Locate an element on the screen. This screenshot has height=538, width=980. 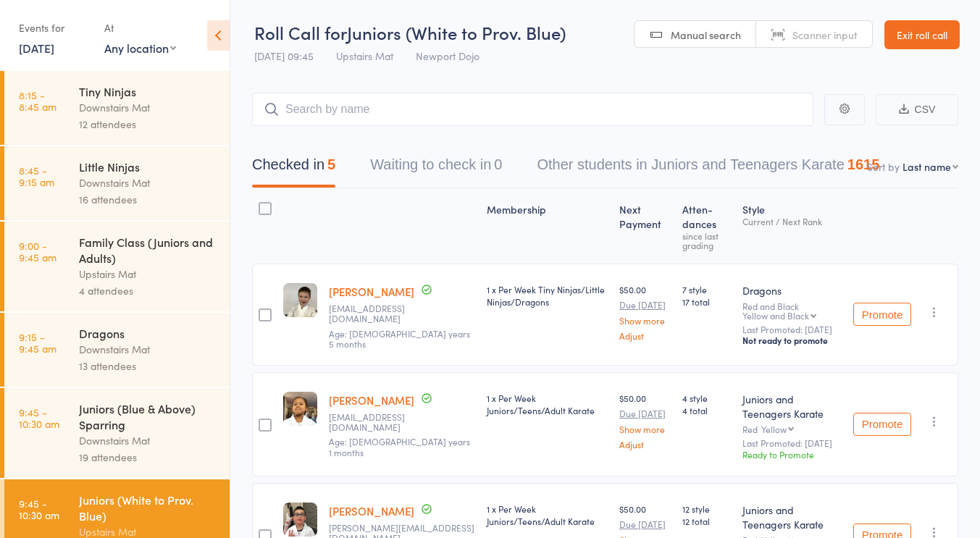
time: 8:15 - 8:45 am is located at coordinates (38, 101).